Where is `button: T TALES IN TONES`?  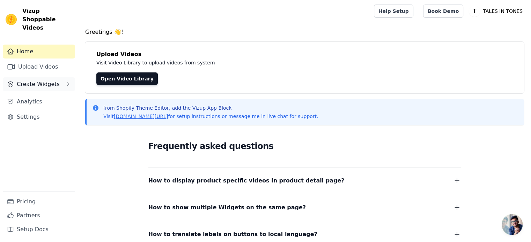 button: T TALES IN TONES is located at coordinates (497, 11).